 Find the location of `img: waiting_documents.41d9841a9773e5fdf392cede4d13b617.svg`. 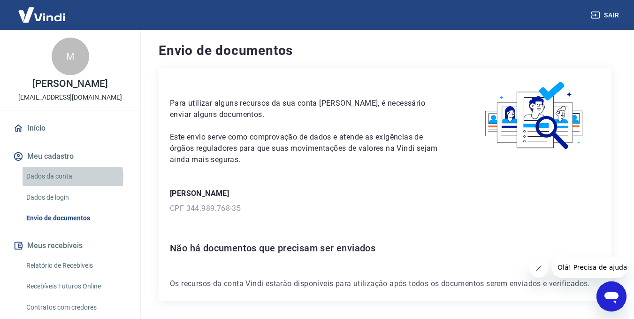

img: waiting_documents.41d9841a9773e5fdf392cede4d13b617.svg is located at coordinates (535, 115).